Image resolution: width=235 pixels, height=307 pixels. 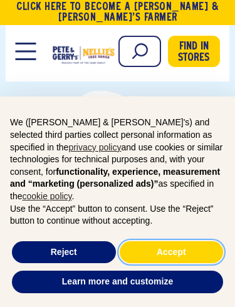 What do you see at coordinates (117, 215) in the screenshot?
I see `p: Use the “Accept” button to consent. Use the “Reject” button to continue without accepting.` at bounding box center [117, 215].